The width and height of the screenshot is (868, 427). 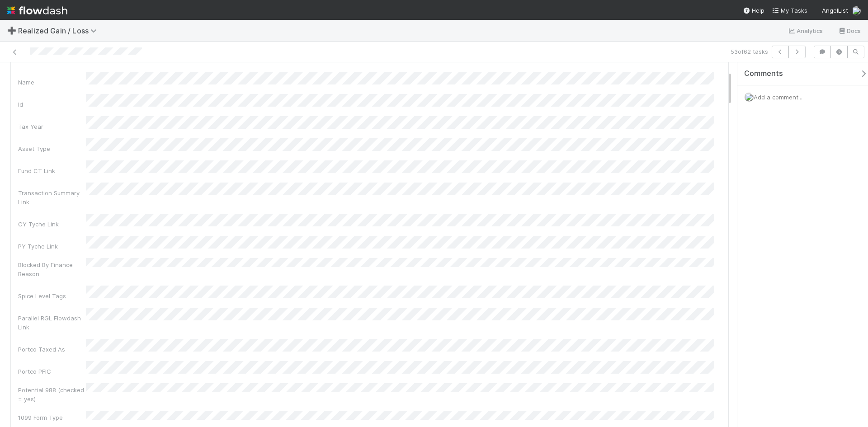 I want to click on span: My Tasks, so click(x=790, y=11).